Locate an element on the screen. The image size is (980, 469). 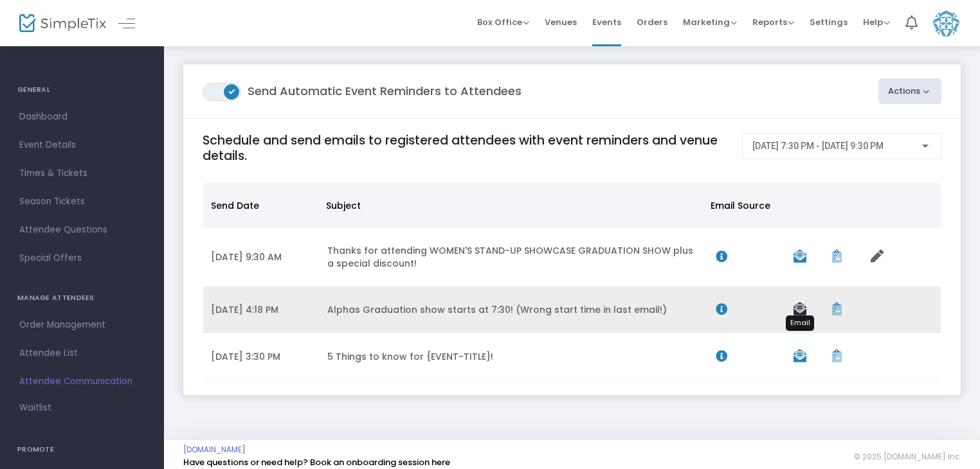
span: Marketing is located at coordinates (710, 22).